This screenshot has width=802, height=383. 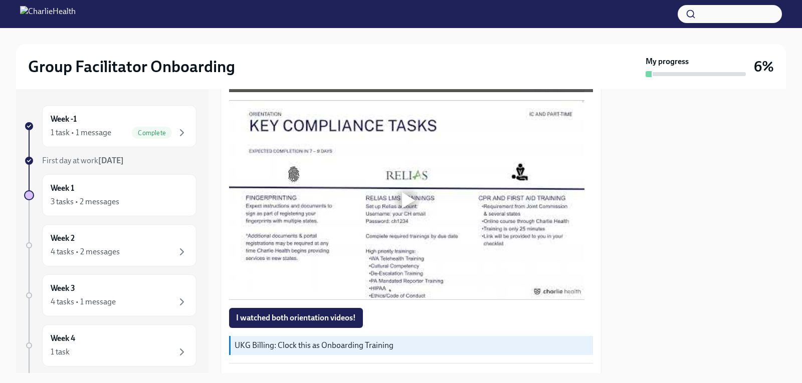 What do you see at coordinates (63, 239) in the screenshot?
I see `h6: Week 2` at bounding box center [63, 239].